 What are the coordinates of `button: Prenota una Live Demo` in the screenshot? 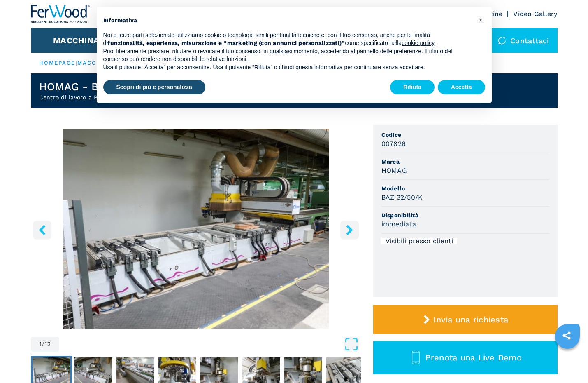 It's located at (466, 357).